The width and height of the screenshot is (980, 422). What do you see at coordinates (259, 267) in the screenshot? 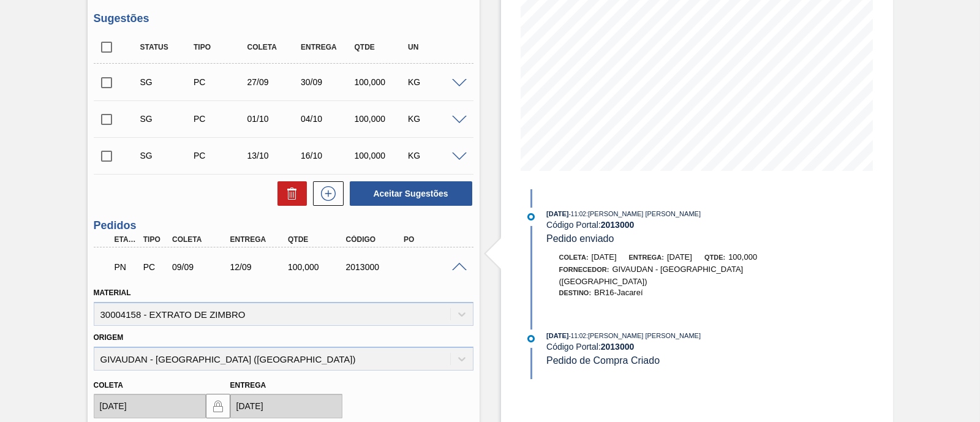
I see `div: 12/09/2025` at bounding box center [259, 267].